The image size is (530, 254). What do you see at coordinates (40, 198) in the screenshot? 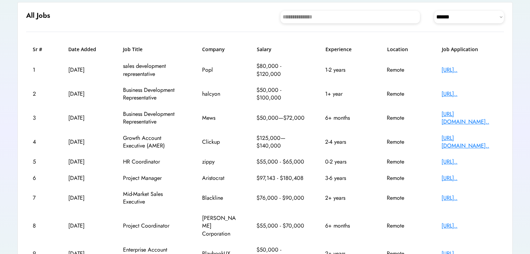
I see `div: 7` at bounding box center [40, 198].